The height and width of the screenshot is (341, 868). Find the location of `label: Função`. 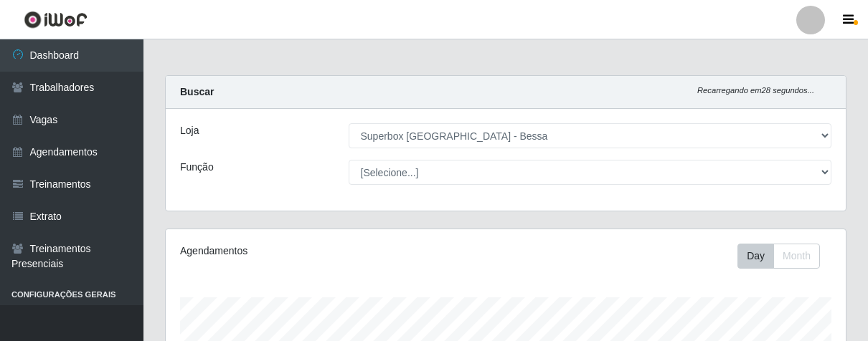

label: Função is located at coordinates (197, 167).